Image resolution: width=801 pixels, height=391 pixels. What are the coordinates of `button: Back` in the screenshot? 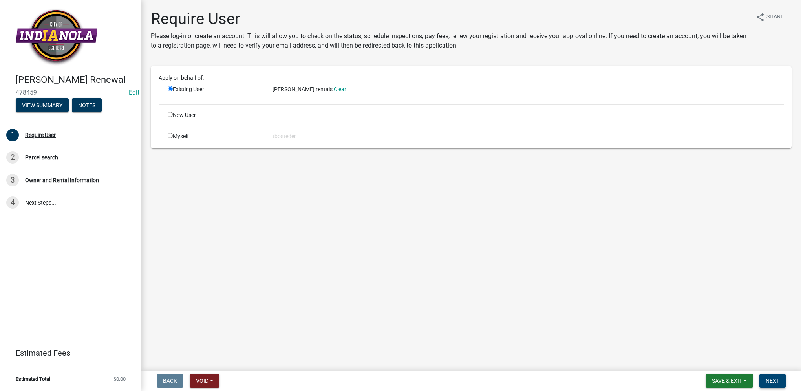 It's located at (170, 381).